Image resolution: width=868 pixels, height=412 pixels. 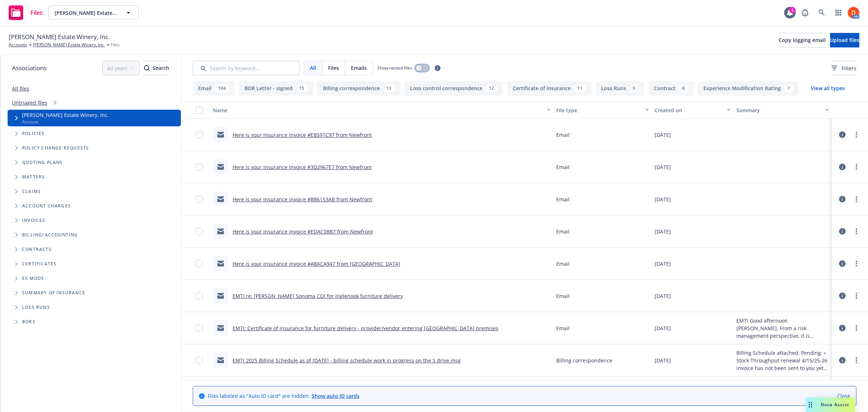 What do you see at coordinates (359, 67) in the screenshot?
I see `span: Emails` at bounding box center [359, 67].